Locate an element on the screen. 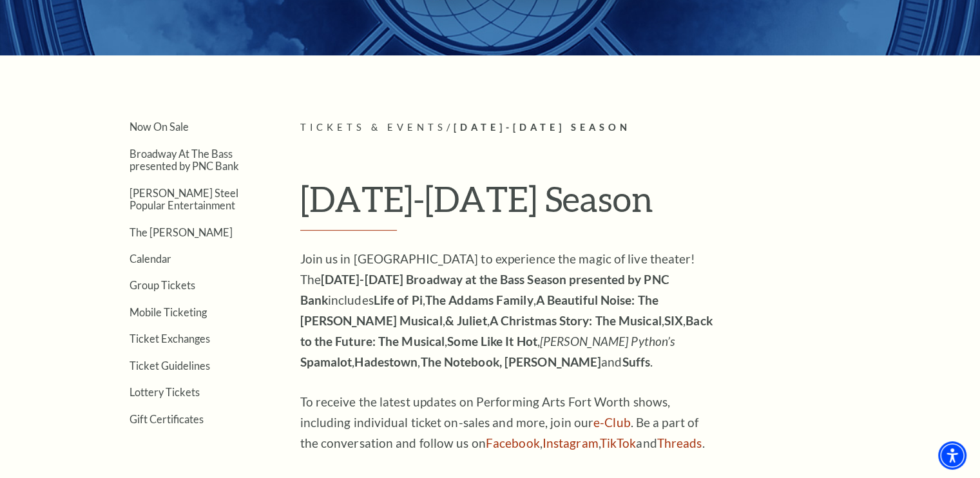 This screenshot has width=980, height=478. strong: The Addams Family is located at coordinates (480, 300).